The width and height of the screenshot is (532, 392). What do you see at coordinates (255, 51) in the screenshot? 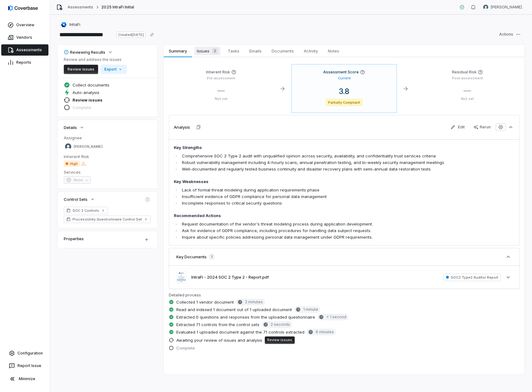
I see `span: Emails` at bounding box center [255, 51].